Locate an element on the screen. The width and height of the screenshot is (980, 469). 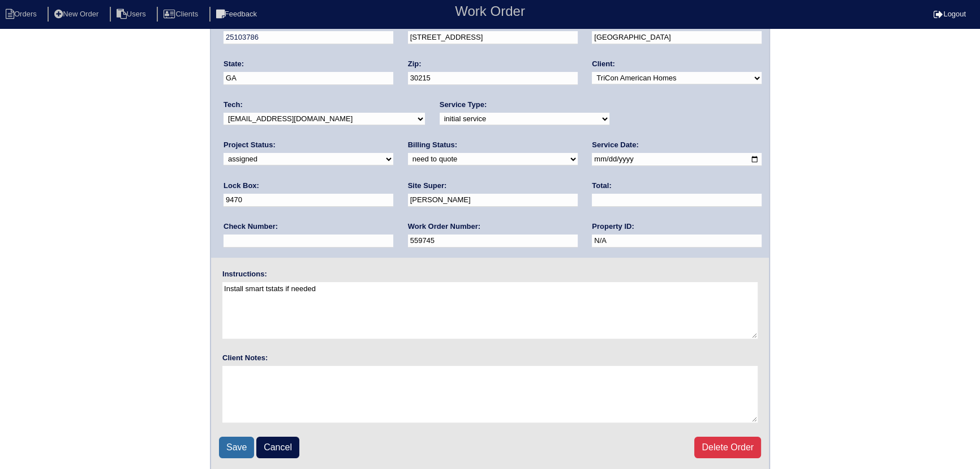
li: Clients is located at coordinates (181, 14).